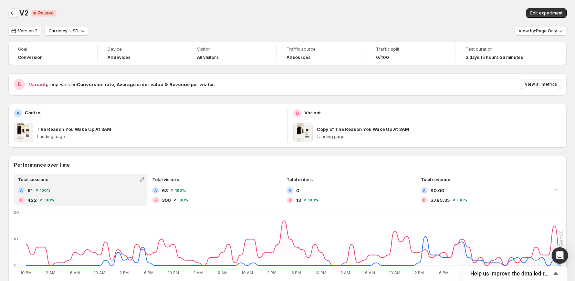  What do you see at coordinates (313, 113) in the screenshot?
I see `p: Variant` at bounding box center [313, 113].